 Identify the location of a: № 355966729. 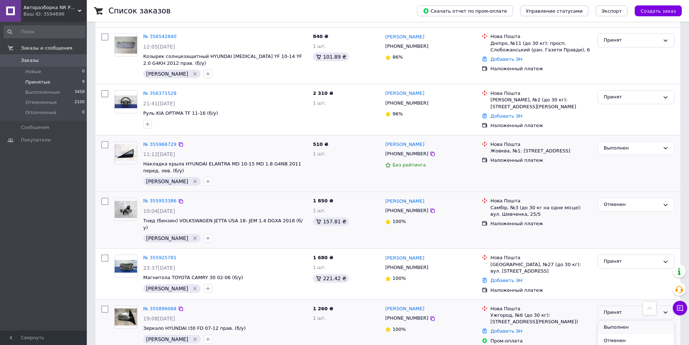
(160, 144).